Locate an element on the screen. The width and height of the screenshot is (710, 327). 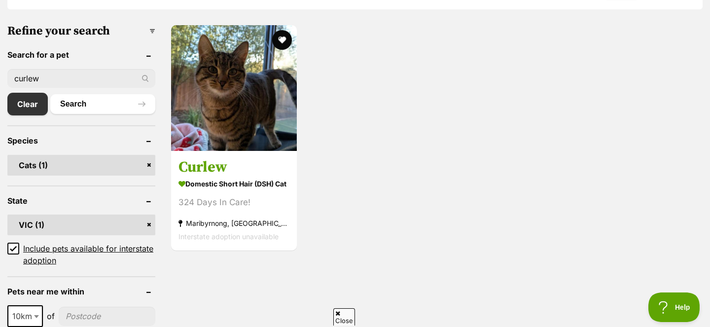
button: Search is located at coordinates (103, 104).